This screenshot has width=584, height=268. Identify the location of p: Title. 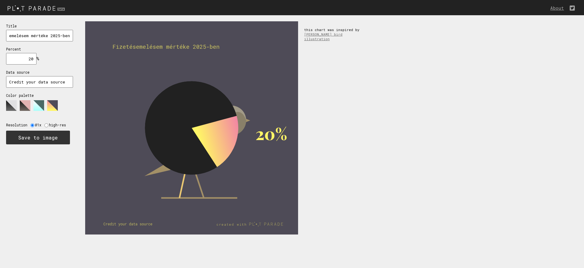
(40, 26).